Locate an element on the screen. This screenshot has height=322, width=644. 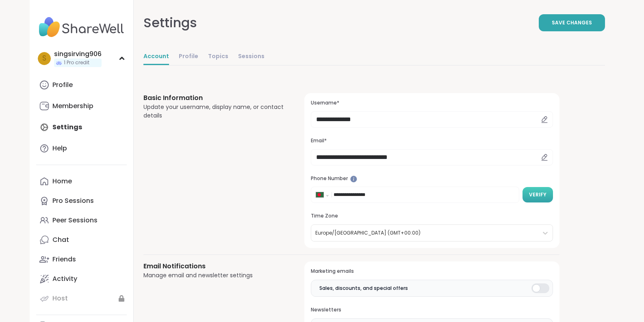
div: Membership is located at coordinates (73, 106).